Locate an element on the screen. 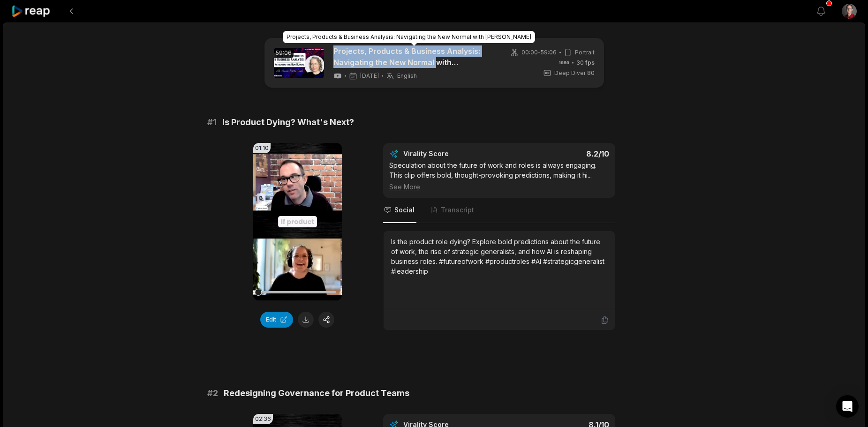  div: Speculation about the future of work and roles is always engaging. This clip offers bold, thought... is located at coordinates (499, 176).